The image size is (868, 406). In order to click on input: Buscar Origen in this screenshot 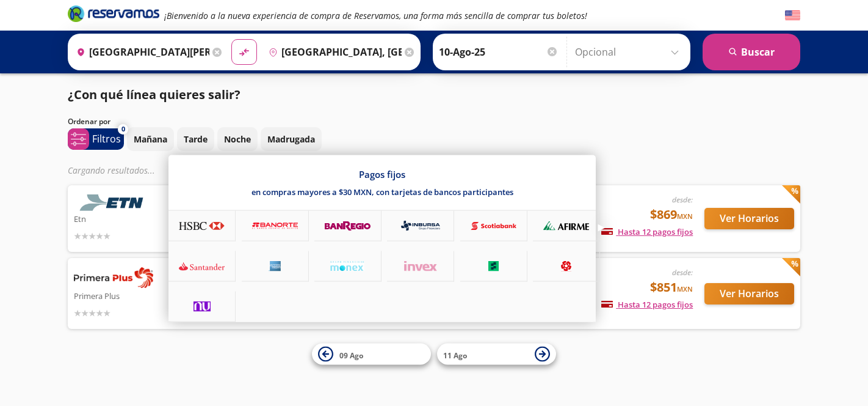, I will do `click(141, 52)`.